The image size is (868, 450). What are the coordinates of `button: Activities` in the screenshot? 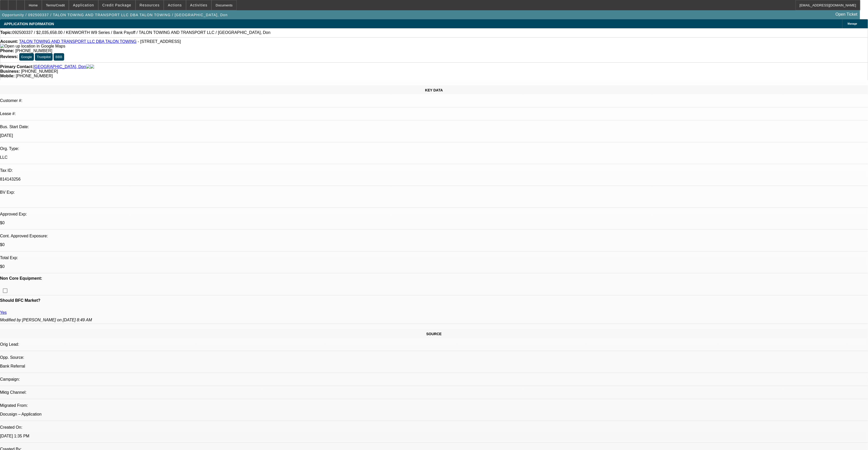 It's located at (199, 5).